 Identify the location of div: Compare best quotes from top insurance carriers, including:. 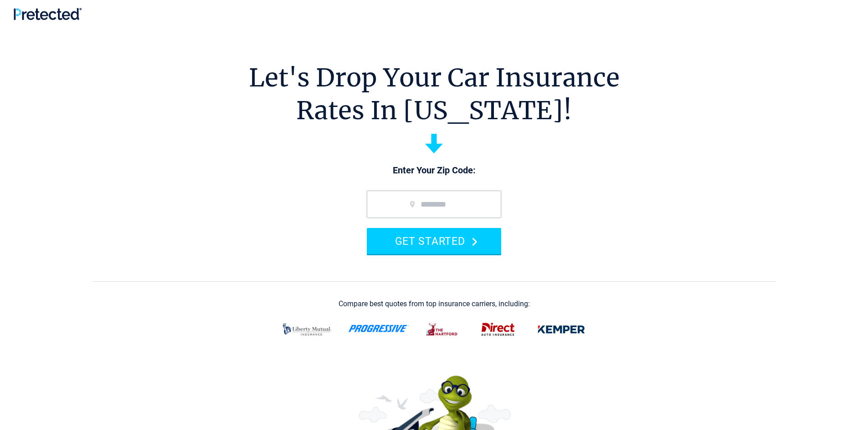
(434, 304).